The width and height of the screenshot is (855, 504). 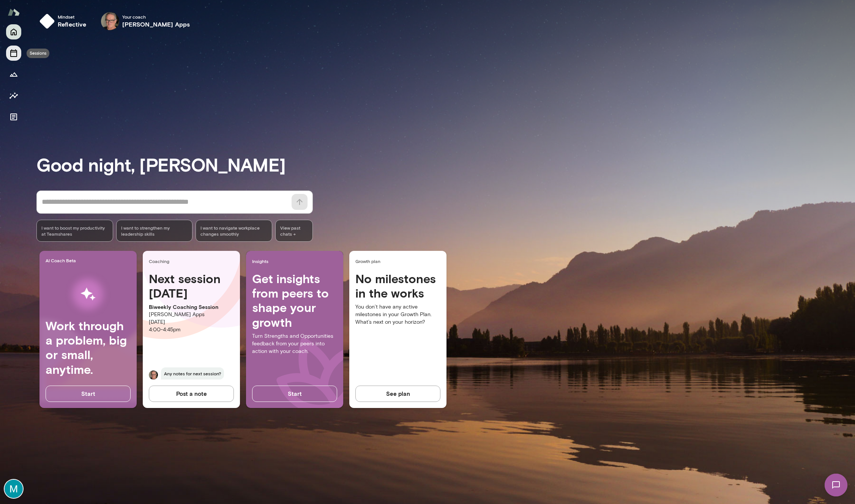 I want to click on p: Turn Strengths and Opportunities feedback from your peers into action with your coach., so click(x=295, y=344).